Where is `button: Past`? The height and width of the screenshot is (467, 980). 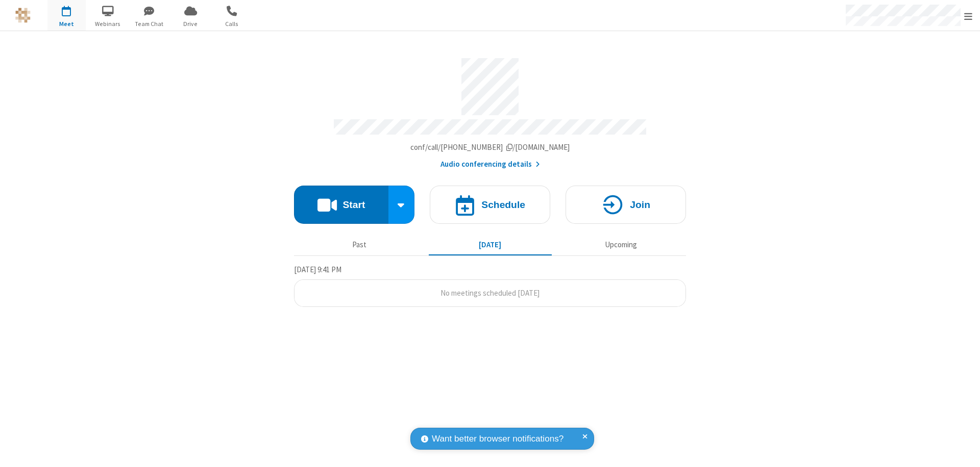 button: Past is located at coordinates (360, 245).